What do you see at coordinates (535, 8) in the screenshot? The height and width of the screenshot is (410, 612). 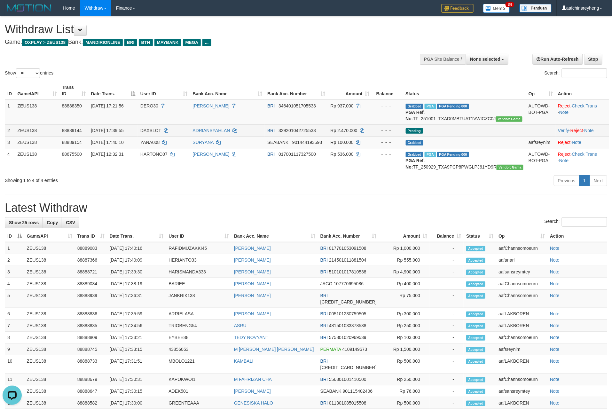 I see `img: panduan.png` at bounding box center [535, 8].